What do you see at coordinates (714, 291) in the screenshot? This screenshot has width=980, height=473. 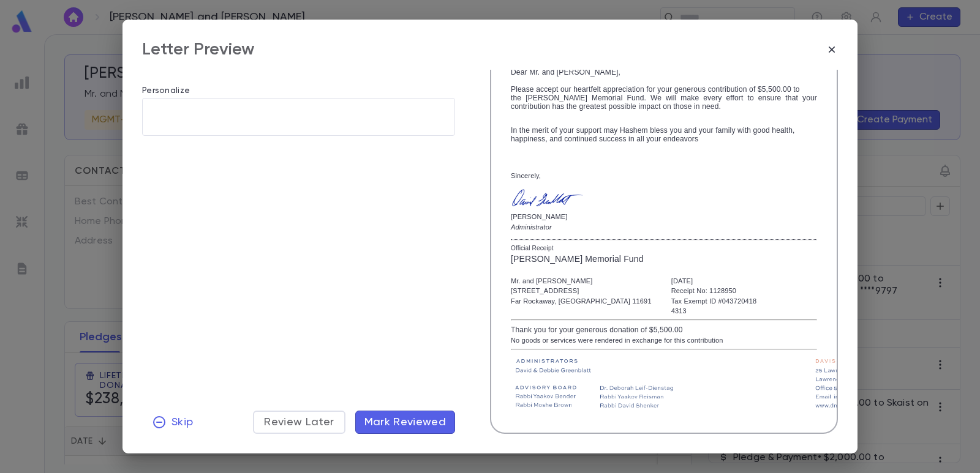 I see `div: Receipt No: 1128950` at bounding box center [714, 291].